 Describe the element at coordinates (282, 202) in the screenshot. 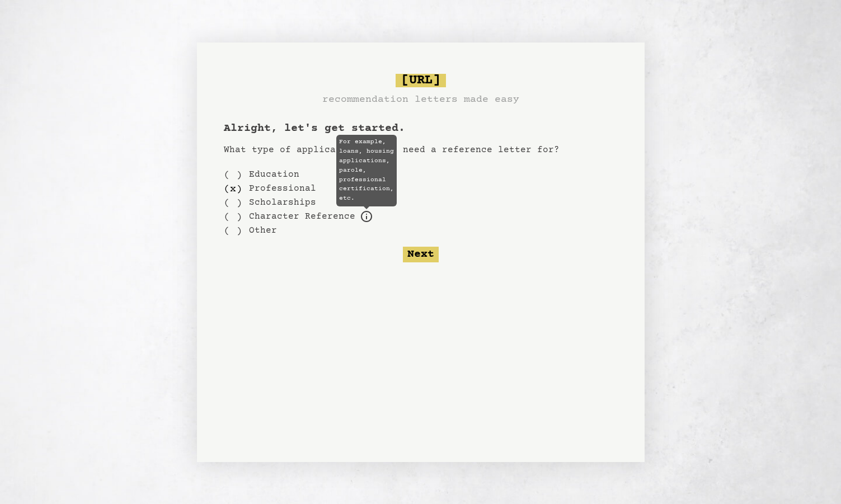

I see `label: Scholarships` at that location.